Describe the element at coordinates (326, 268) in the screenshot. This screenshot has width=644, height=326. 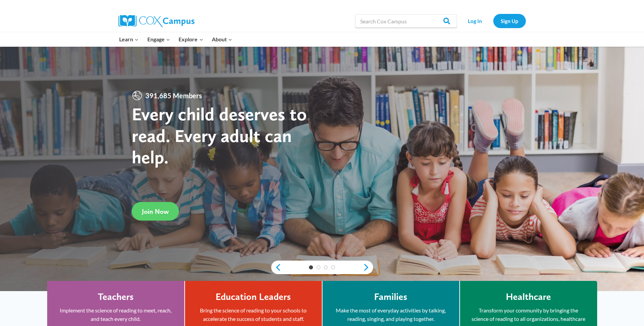
I see `a: 3` at that location.